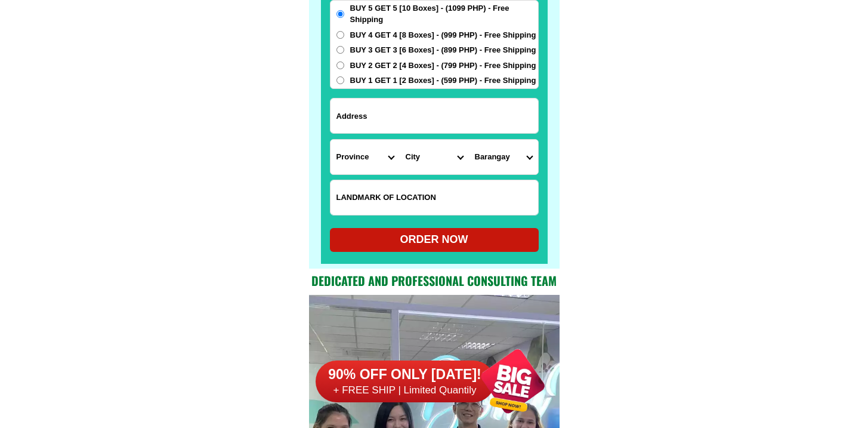  I want to click on input: BUY 4 GET 4 [8 Boxes] - (999 PHP) - Free Shipping, so click(340, 35).